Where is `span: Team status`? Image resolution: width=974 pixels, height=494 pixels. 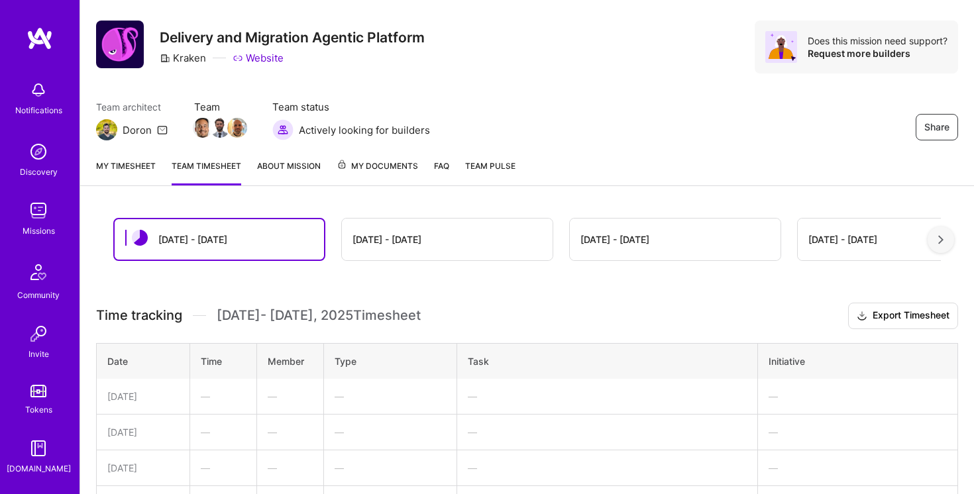 span: Team status is located at coordinates (351, 107).